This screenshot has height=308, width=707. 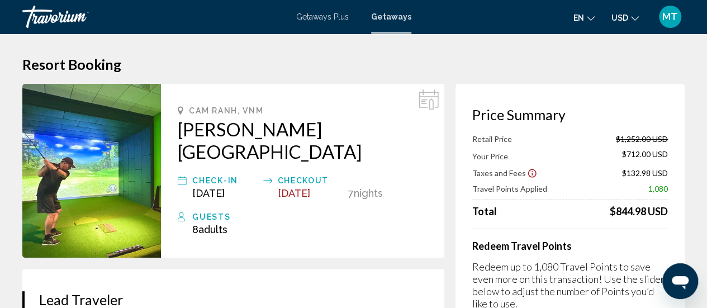 What do you see at coordinates (625, 17) in the screenshot?
I see `button: Change currency` at bounding box center [625, 17].